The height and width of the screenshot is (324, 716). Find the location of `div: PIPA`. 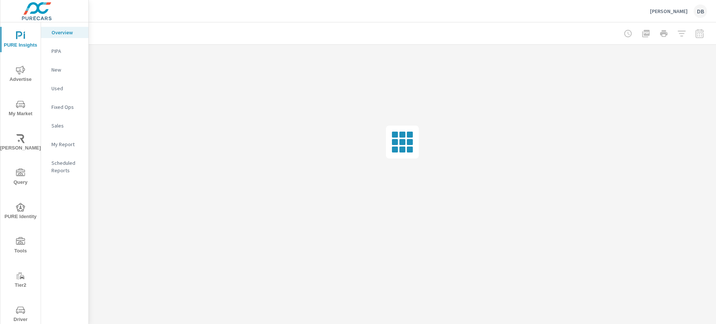

div: PIPA is located at coordinates (65, 51).